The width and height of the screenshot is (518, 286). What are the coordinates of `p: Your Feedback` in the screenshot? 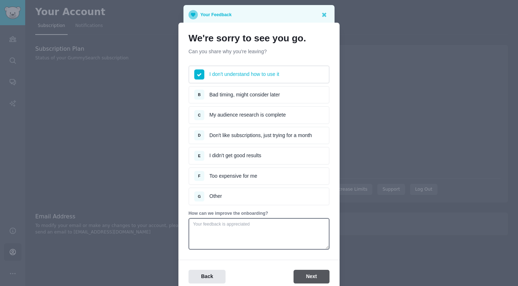 It's located at (216, 15).